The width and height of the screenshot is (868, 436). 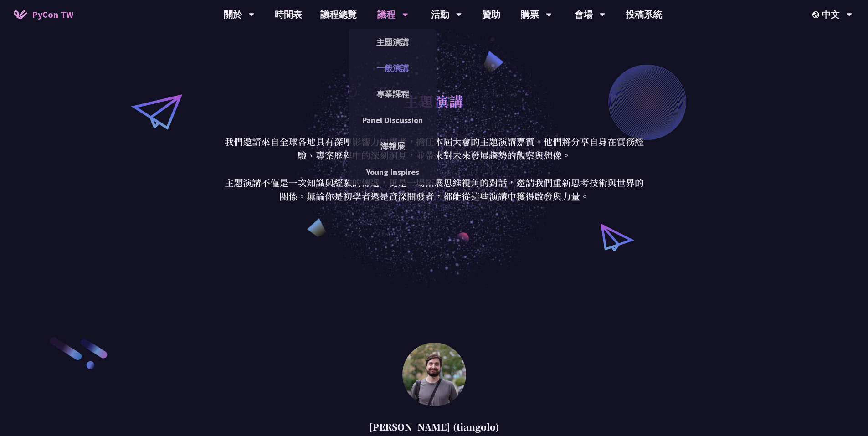 I want to click on a: 專業課程, so click(x=393, y=94).